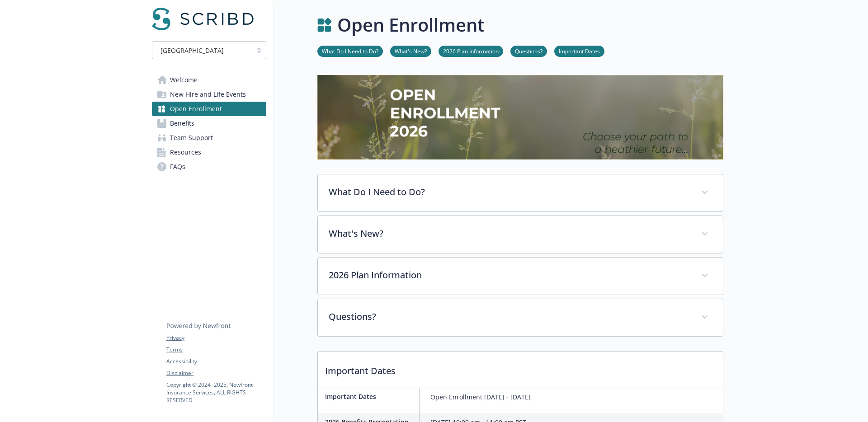 Image resolution: width=868 pixels, height=422 pixels. I want to click on span: Team Support, so click(191, 138).